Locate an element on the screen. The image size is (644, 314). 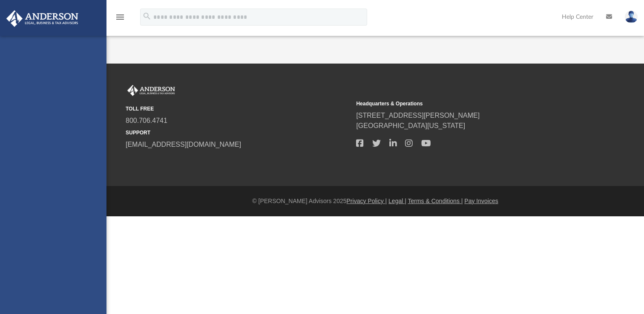
small: SUPPORT is located at coordinates (237, 132).